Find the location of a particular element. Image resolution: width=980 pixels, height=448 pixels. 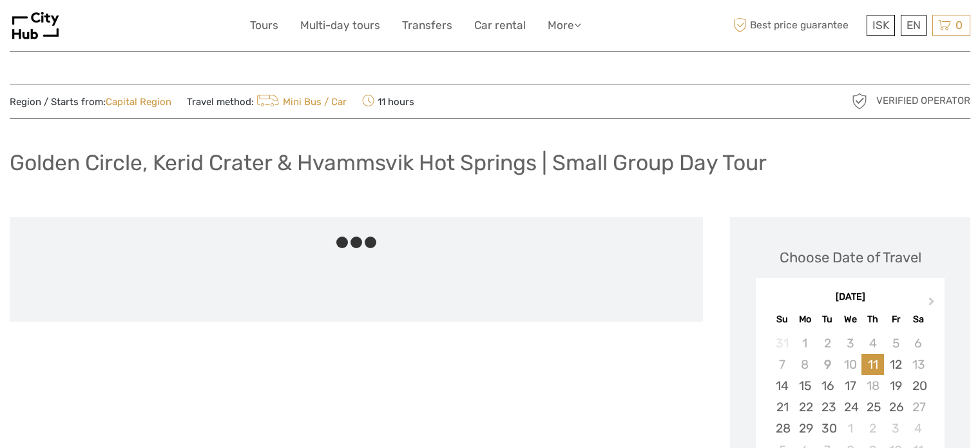

div: Su is located at coordinates (782, 319).